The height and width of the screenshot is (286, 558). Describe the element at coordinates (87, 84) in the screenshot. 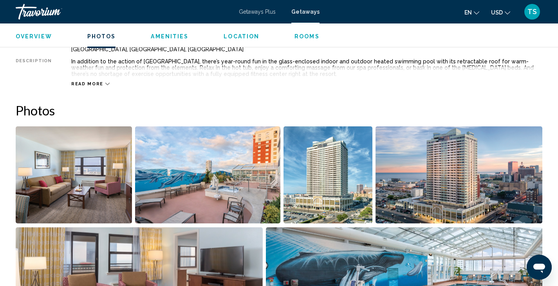

I see `span: Read more` at that location.